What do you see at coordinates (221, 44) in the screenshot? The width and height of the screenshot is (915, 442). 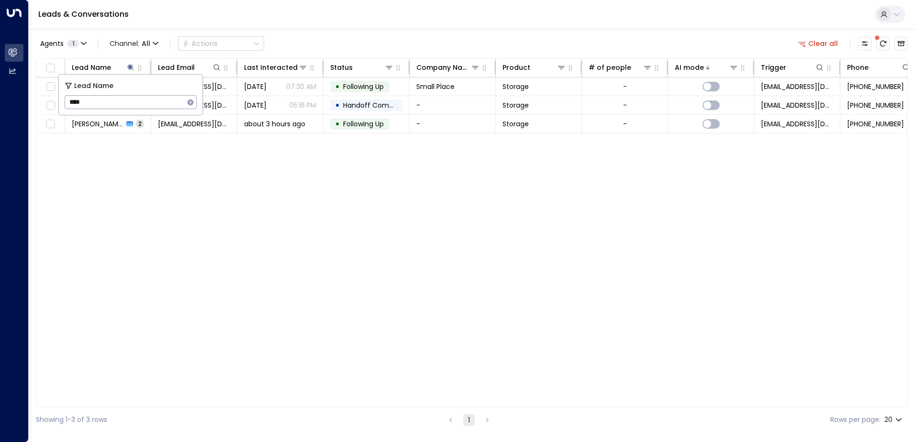 I see `button: Actions` at bounding box center [221, 44].